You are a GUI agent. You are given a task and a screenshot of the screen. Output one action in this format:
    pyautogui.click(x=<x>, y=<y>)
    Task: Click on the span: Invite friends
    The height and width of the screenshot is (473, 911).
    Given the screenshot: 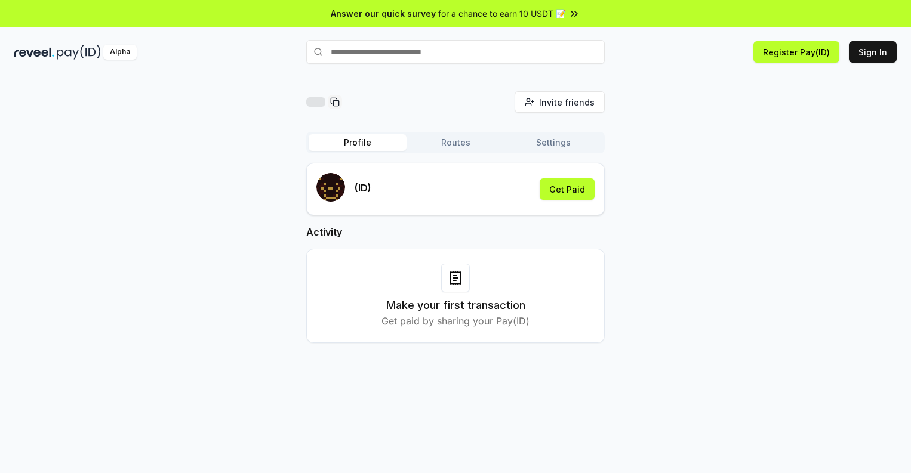 What is the action you would take?
    pyautogui.click(x=566, y=102)
    